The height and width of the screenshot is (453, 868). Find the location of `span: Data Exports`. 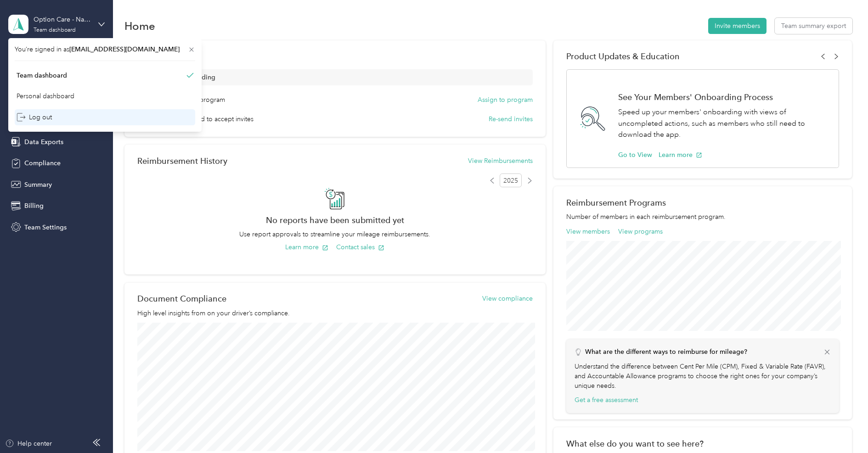

span: Data Exports is located at coordinates (44, 142).